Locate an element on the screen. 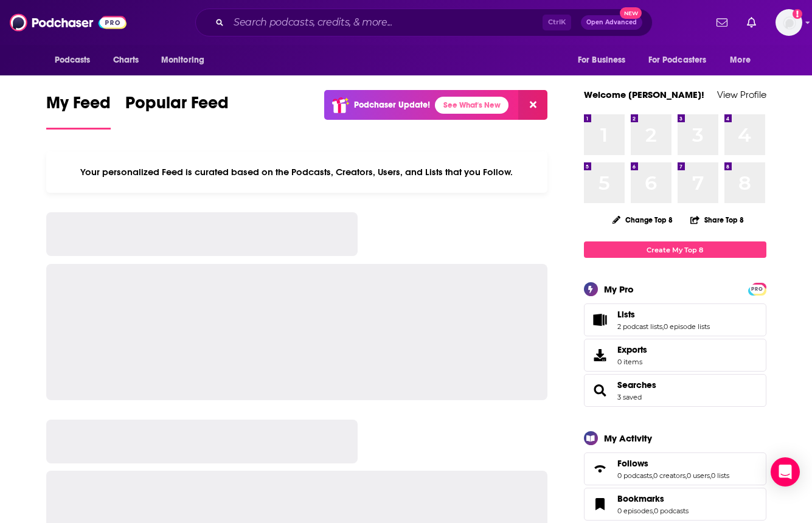 The image size is (812, 523). span: 0 items is located at coordinates (632, 362).